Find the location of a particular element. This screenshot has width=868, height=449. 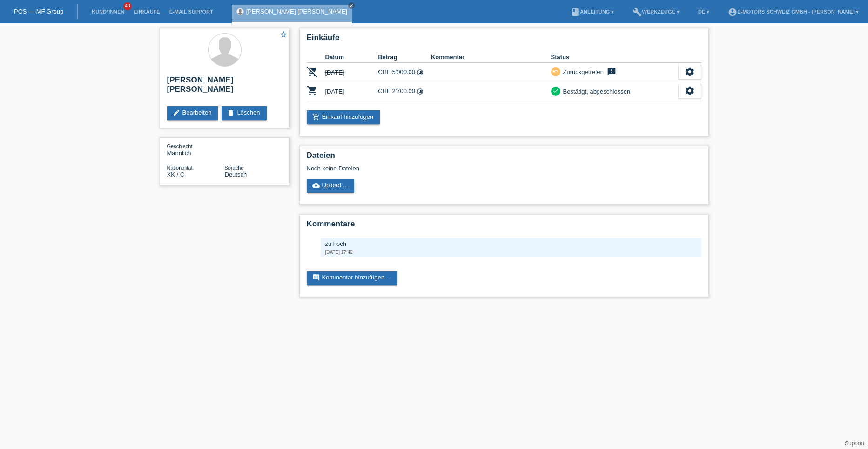

i: comment is located at coordinates (316, 278).